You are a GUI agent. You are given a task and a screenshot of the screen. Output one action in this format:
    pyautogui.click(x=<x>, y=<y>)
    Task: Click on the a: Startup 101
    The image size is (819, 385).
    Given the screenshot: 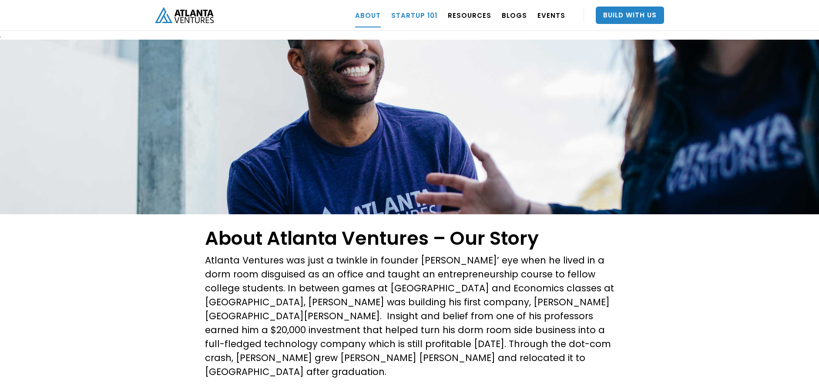 What is the action you would take?
    pyautogui.click(x=414, y=15)
    